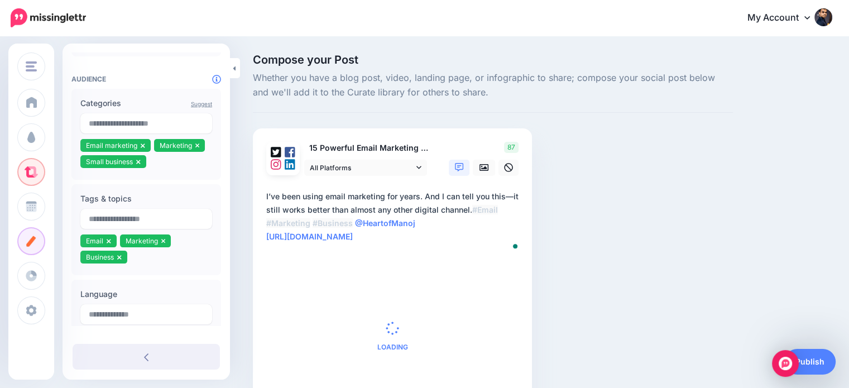  What do you see at coordinates (366, 167) in the screenshot?
I see `a: All Platforms` at bounding box center [366, 167].